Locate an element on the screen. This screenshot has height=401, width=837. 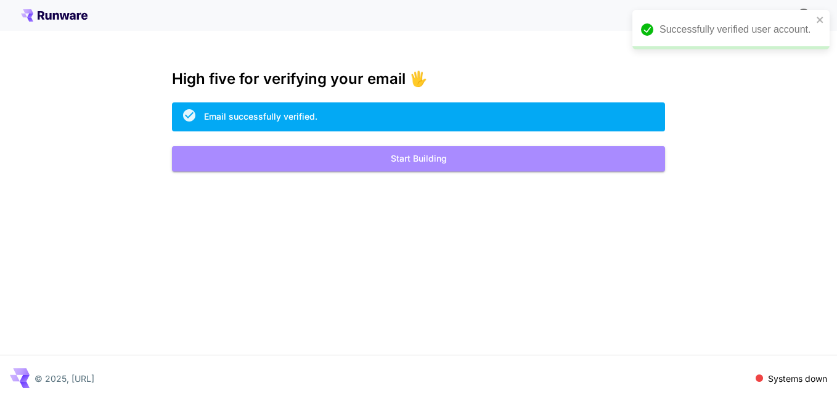
h3: High five for verifying your email 🖐️ is located at coordinates (419, 79).